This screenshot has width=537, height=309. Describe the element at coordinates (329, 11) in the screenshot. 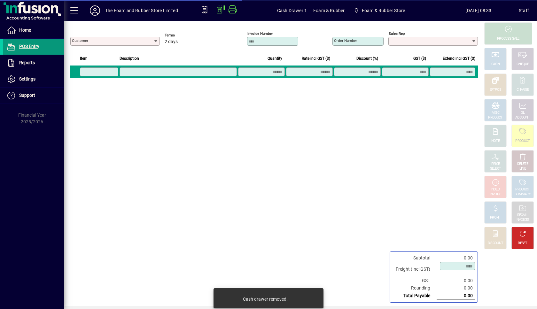

I see `span: Foam & Rubber` at that location.